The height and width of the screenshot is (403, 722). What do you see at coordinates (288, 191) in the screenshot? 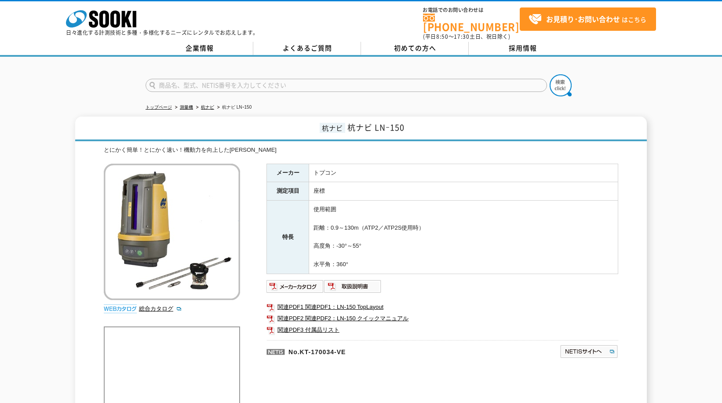
I see `th: 測定項目` at bounding box center [288, 191].